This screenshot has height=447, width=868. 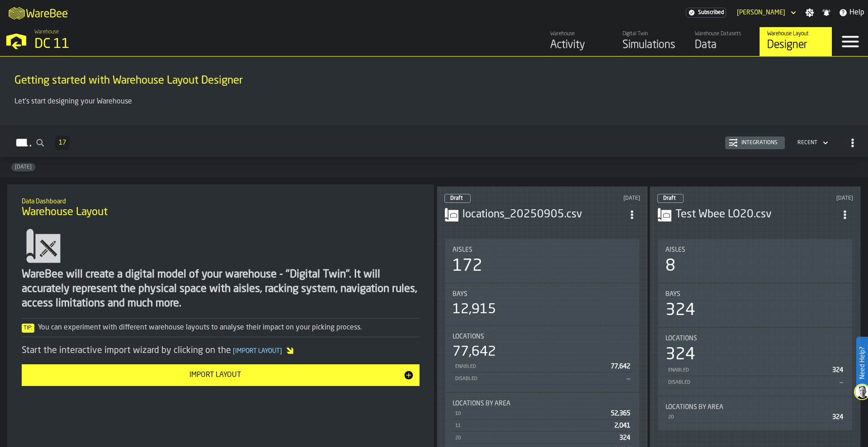 What do you see at coordinates (221, 208) in the screenshot?
I see `div: title-Warehouse Layout` at bounding box center [221, 208].